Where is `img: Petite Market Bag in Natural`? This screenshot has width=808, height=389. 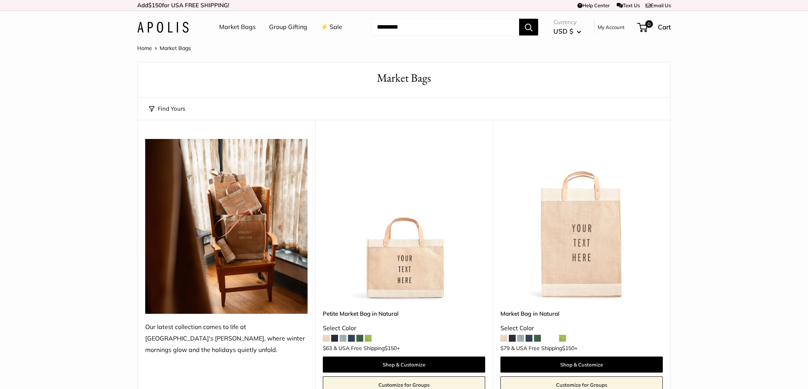
img: Petite Market Bag in Natural is located at coordinates (404, 220).